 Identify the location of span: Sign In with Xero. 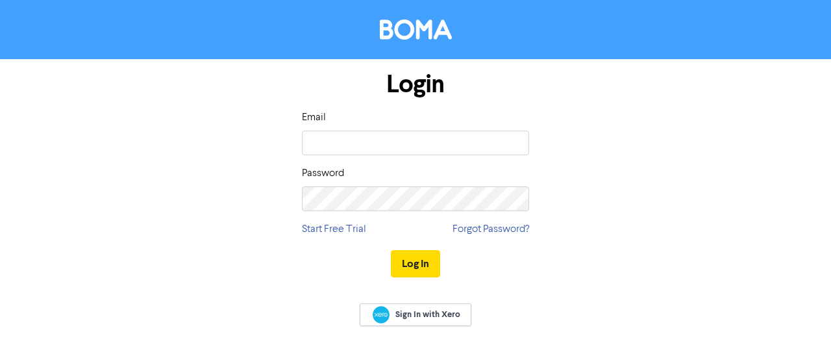
(428, 314).